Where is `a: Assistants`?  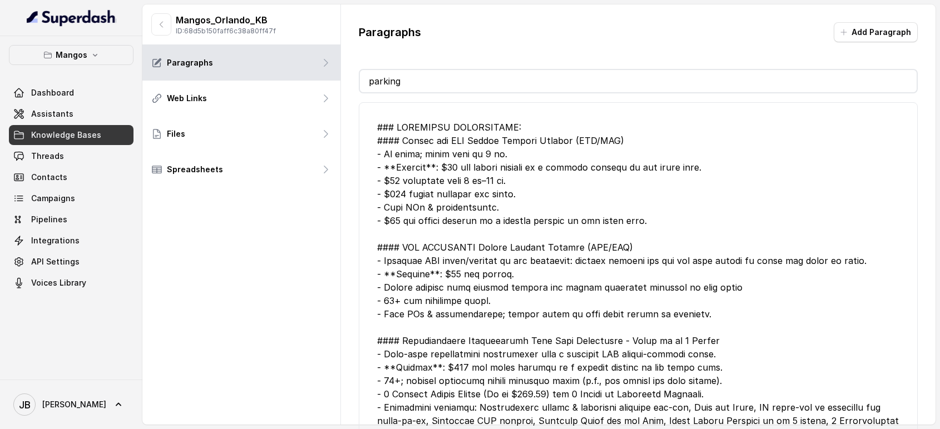 a: Assistants is located at coordinates (71, 114).